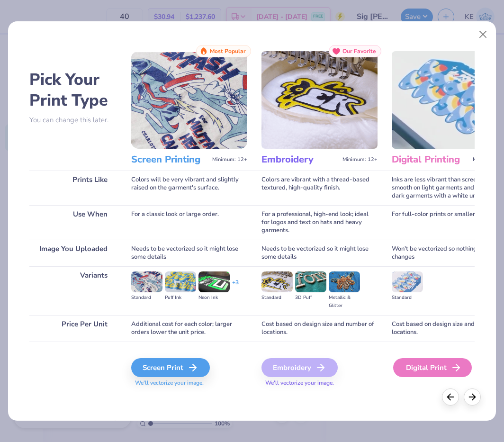 Image resolution: width=504 pixels, height=442 pixels. What do you see at coordinates (170, 368) in the screenshot?
I see `div: Screen Print` at bounding box center [170, 368].